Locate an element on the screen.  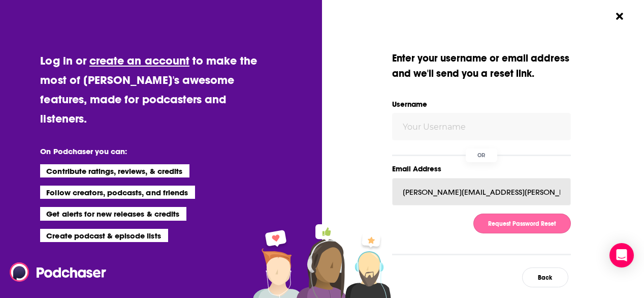
div: Open Intercom Messenger is located at coordinates (621, 255).